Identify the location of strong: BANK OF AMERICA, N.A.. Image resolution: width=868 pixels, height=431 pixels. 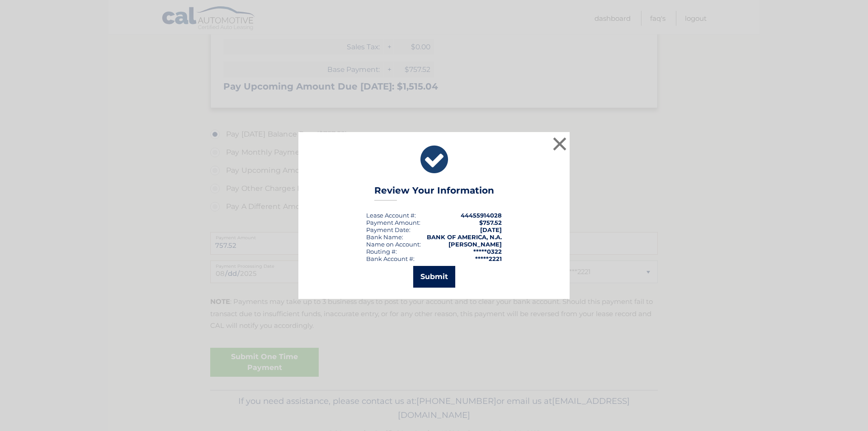
(464, 237).